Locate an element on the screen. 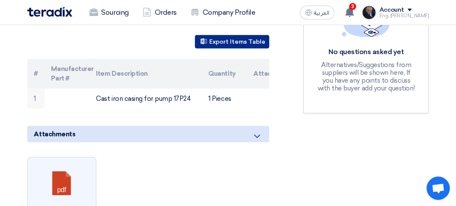  th: Attachments is located at coordinates (269, 73).